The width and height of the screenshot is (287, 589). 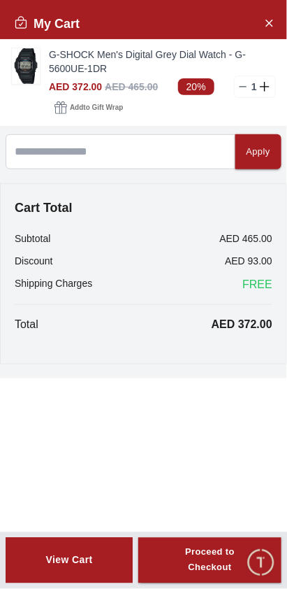 What do you see at coordinates (29, 29) in the screenshot?
I see `img: Company logo` at bounding box center [29, 29].